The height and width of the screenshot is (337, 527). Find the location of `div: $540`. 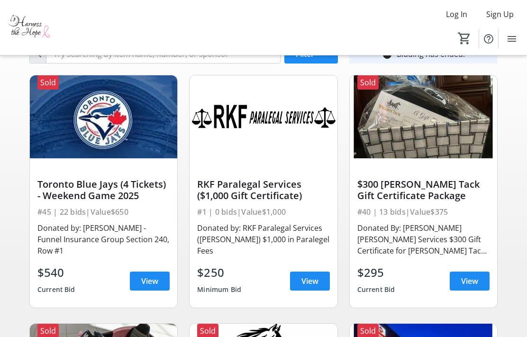

div: $540 is located at coordinates (56, 272).